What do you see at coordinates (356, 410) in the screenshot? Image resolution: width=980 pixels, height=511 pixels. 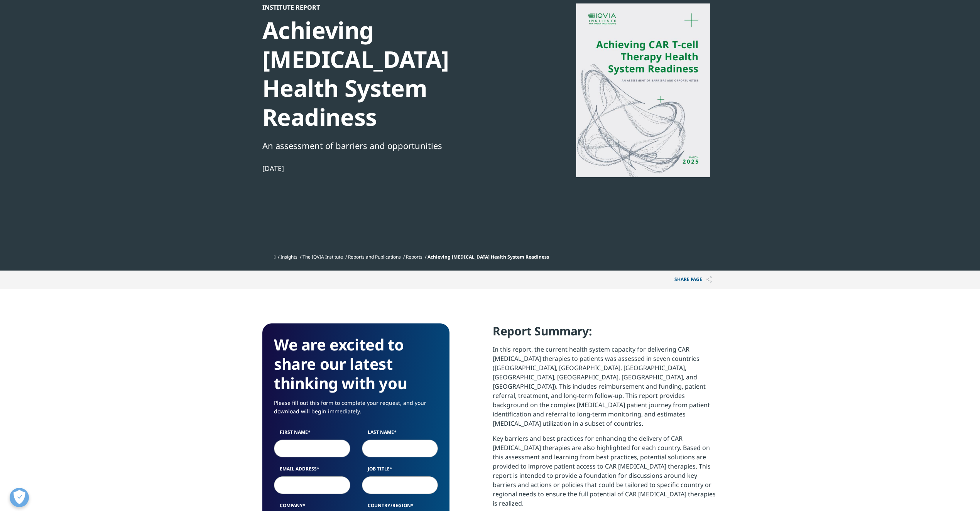 I see `p: Please fill out this form to complete your request, and your download will begin immediately.` at bounding box center [356, 410].